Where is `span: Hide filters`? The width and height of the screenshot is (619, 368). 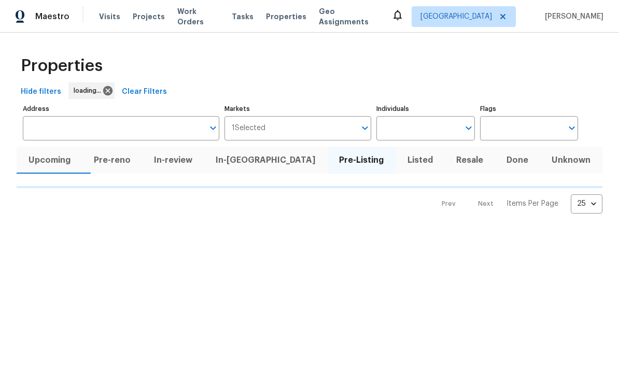
span: Hide filters is located at coordinates (41, 92).